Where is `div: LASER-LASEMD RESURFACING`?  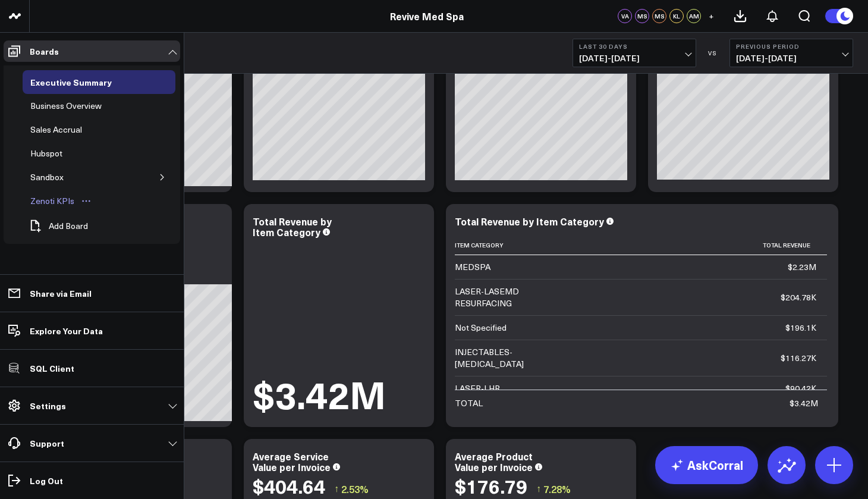
div: LASER-LASEMD RESURFACING is located at coordinates (509, 297).